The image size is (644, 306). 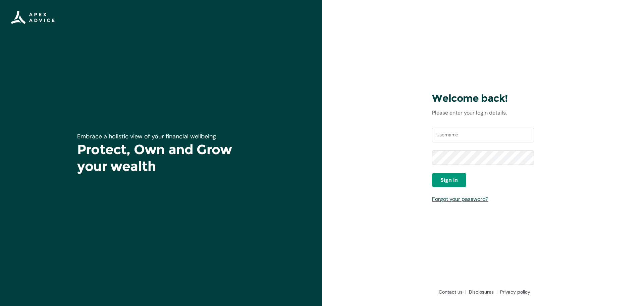 I want to click on input: Username, so click(x=483, y=135).